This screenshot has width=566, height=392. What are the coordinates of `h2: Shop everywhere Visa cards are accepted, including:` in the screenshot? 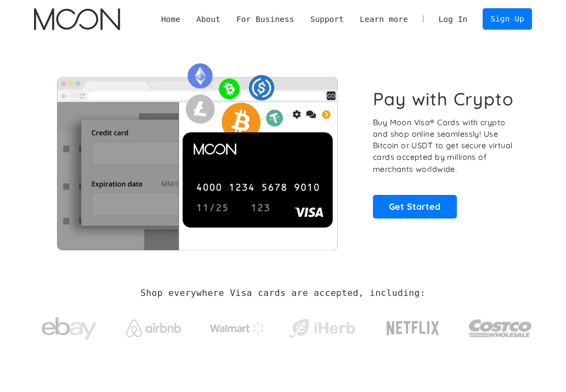 It's located at (283, 292).